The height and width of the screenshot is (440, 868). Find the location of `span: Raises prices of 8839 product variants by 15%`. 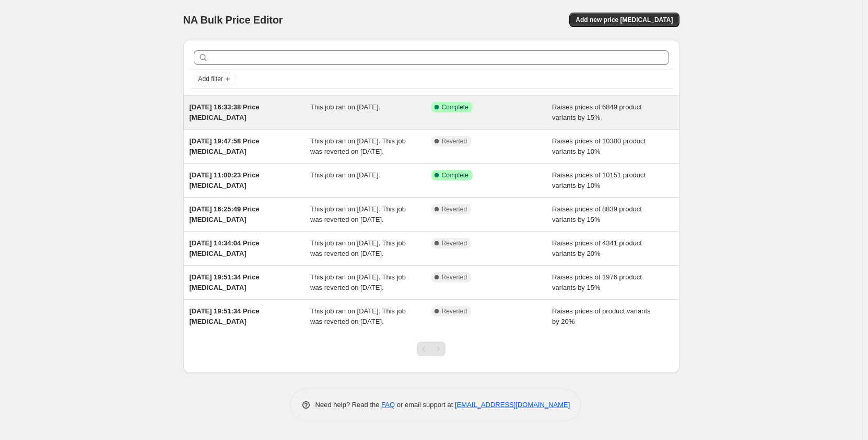

span: Raises prices of 8839 product variants by 15% is located at coordinates (597, 214).